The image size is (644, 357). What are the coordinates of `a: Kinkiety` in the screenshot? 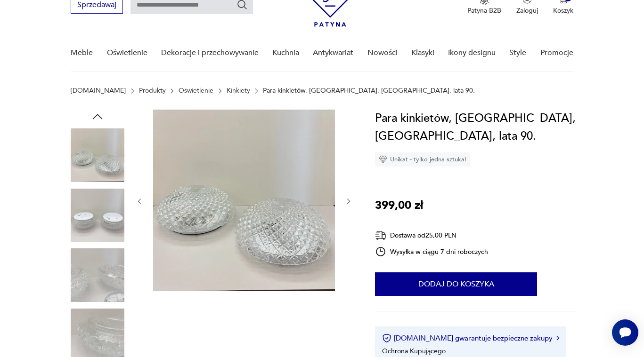 It's located at (239, 91).